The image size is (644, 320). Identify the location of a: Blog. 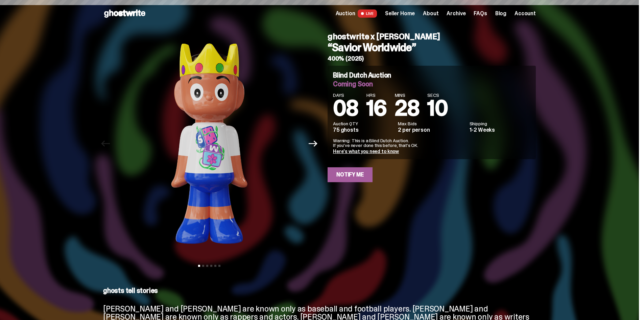
(501, 13).